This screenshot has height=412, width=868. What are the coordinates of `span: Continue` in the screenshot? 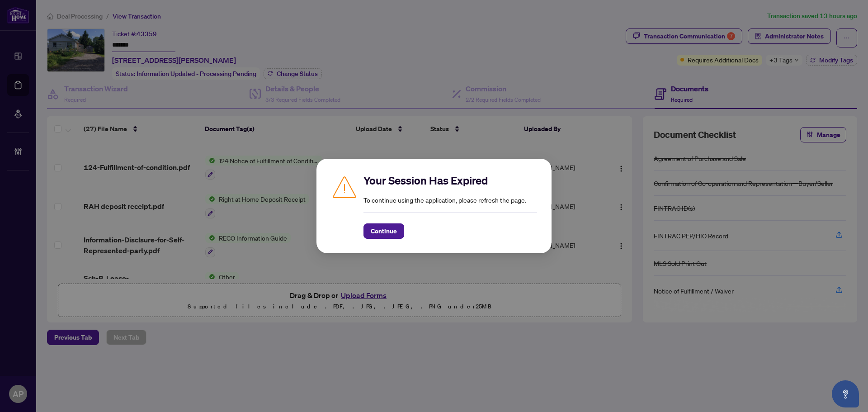 It's located at (384, 231).